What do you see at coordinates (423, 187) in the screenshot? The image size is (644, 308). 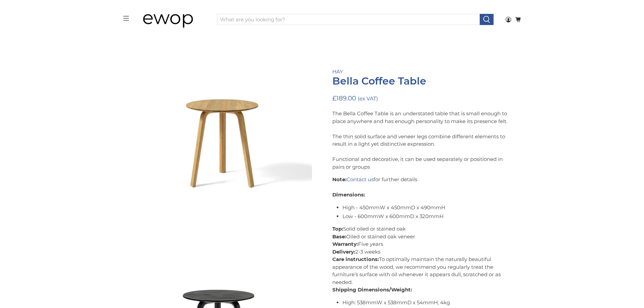 I see `p: for further details` at bounding box center [423, 187].